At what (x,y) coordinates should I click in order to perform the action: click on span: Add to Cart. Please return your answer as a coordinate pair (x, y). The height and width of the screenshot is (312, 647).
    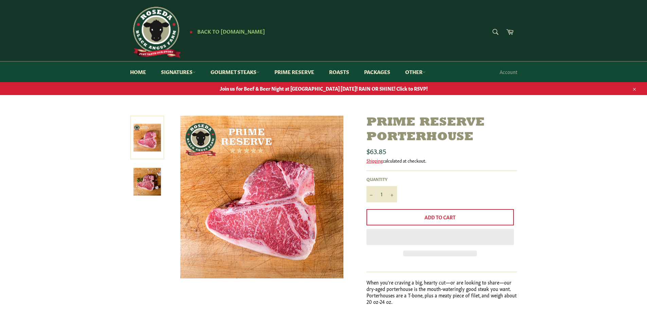
    Looking at the image, I should click on (440, 217).